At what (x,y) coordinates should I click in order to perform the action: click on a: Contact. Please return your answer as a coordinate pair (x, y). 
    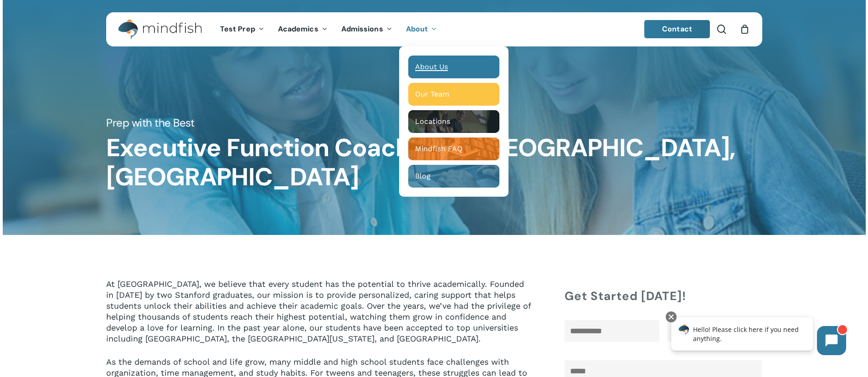
    Looking at the image, I should click on (677, 29).